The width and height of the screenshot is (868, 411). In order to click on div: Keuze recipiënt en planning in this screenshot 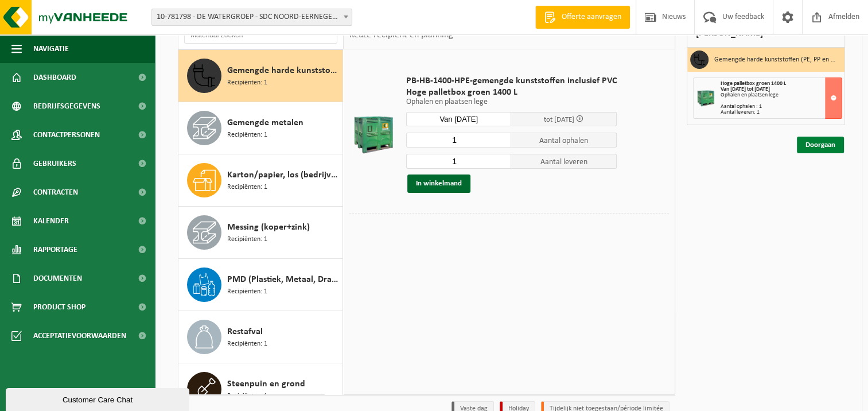, I will do `click(401, 35)`.